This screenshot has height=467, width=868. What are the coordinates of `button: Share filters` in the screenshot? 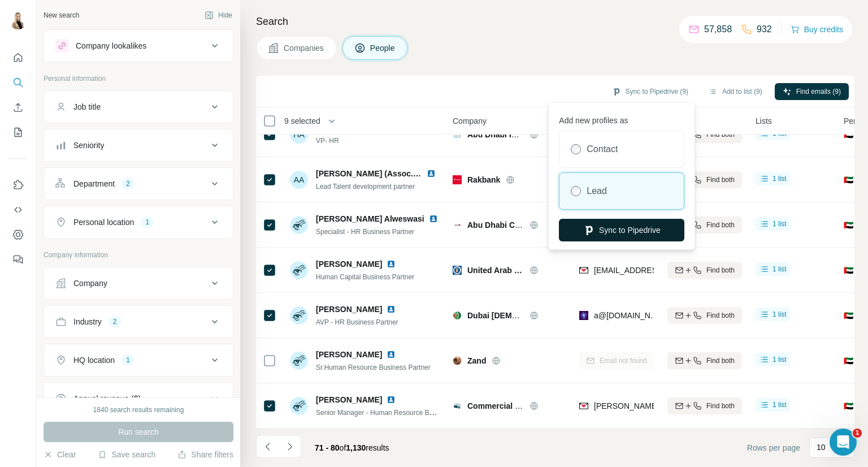 It's located at (205, 454).